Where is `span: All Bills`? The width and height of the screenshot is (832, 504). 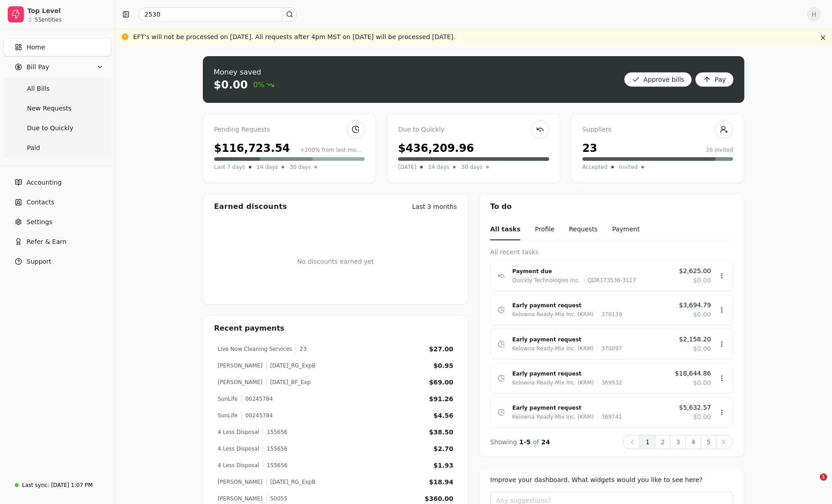
span: All Bills is located at coordinates (38, 89).